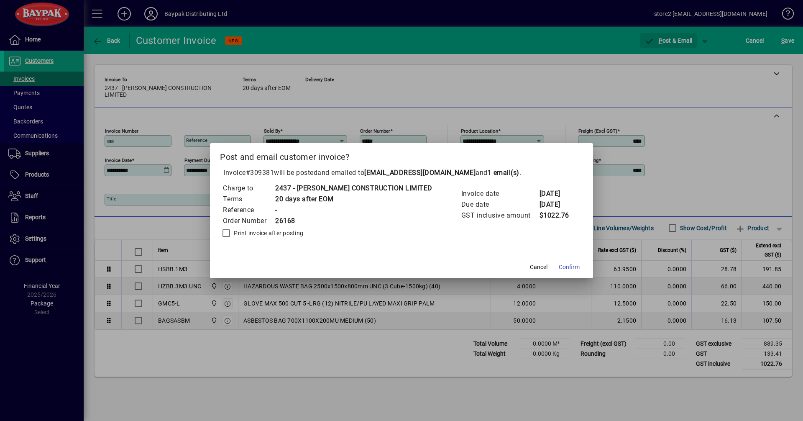 The width and height of the screenshot is (803, 421). Describe the element at coordinates (248, 199) in the screenshot. I see `td: Terms` at that location.